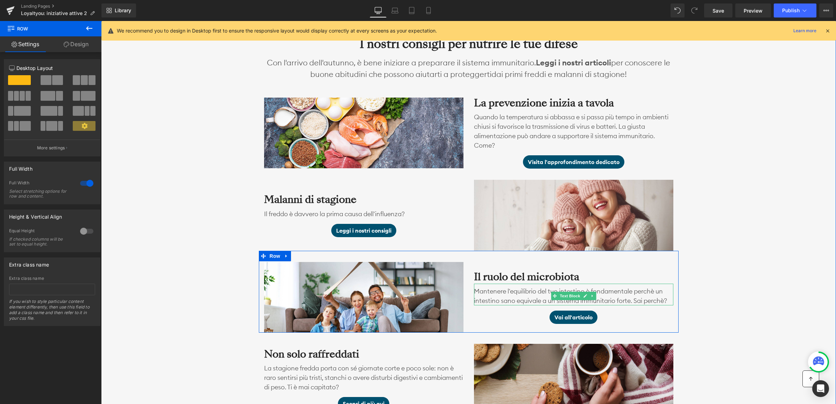 The height and width of the screenshot is (404, 836). What do you see at coordinates (54, 13) in the screenshot?
I see `span: Loyaltyou: iniziative attive 2` at bounding box center [54, 13].